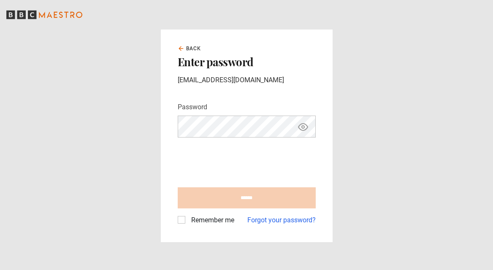 The height and width of the screenshot is (270, 493). What do you see at coordinates (247, 62) in the screenshot?
I see `h2: Enter password` at bounding box center [247, 62].